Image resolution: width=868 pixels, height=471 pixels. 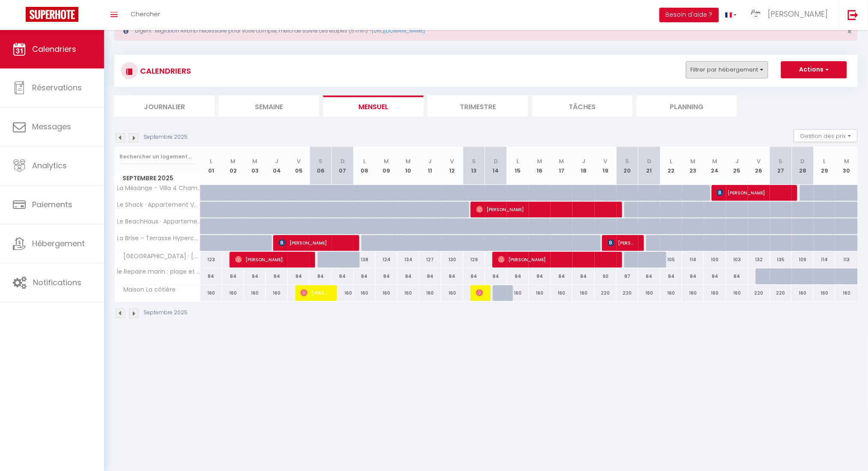 I want to click on th: 20, so click(x=627, y=166).